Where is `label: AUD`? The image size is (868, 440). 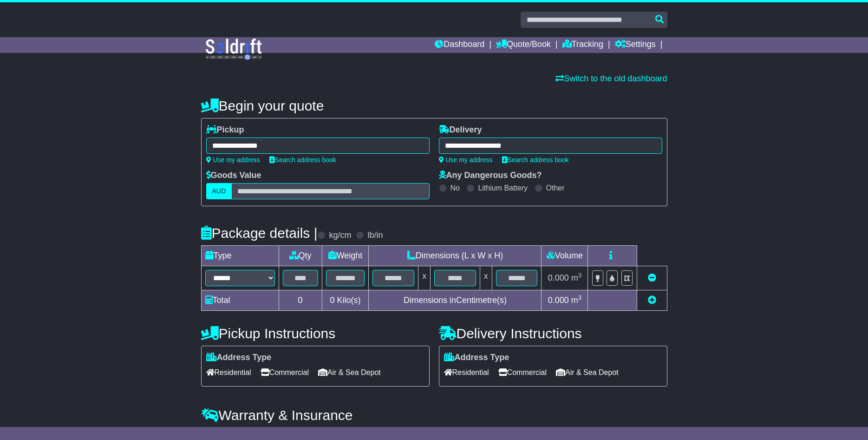
label: AUD is located at coordinates (219, 191).